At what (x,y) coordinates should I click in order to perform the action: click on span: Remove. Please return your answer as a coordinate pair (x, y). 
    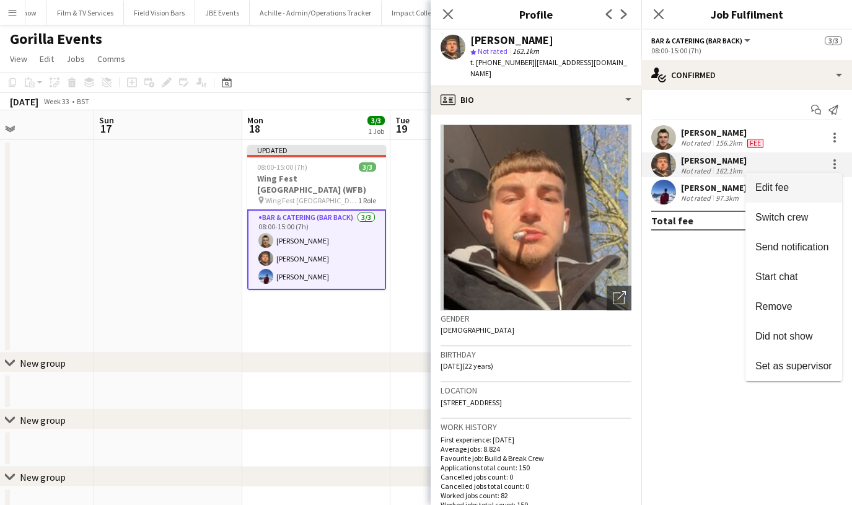
    Looking at the image, I should click on (774, 306).